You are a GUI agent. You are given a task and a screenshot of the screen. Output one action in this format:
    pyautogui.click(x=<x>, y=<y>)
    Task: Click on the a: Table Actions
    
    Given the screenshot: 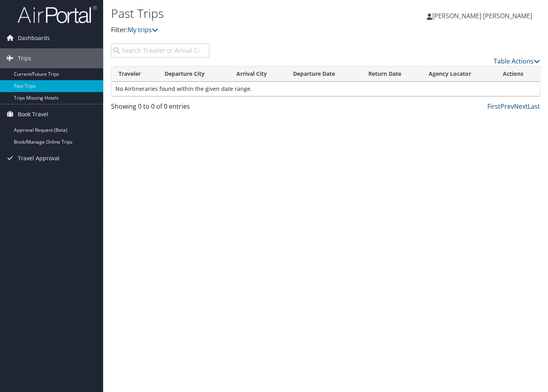 What is the action you would take?
    pyautogui.click(x=517, y=61)
    